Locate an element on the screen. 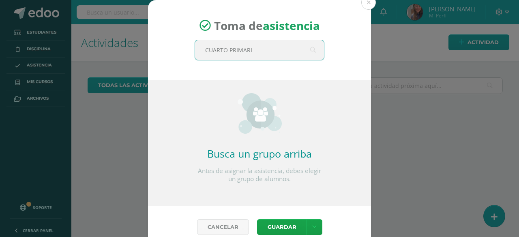 Image resolution: width=519 pixels, height=237 pixels. img: groups_small.png is located at coordinates (259, 113).